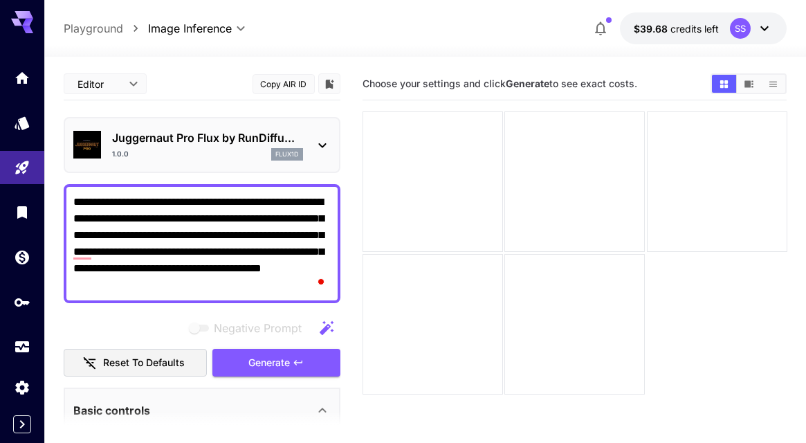 The height and width of the screenshot is (443, 806). What do you see at coordinates (22, 167) in the screenshot?
I see `div: Playground` at bounding box center [22, 167].